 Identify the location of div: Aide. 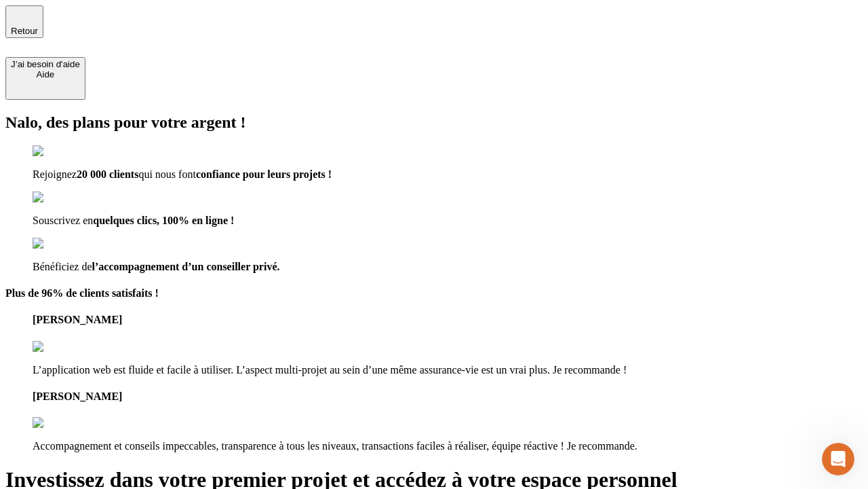
(45, 74).